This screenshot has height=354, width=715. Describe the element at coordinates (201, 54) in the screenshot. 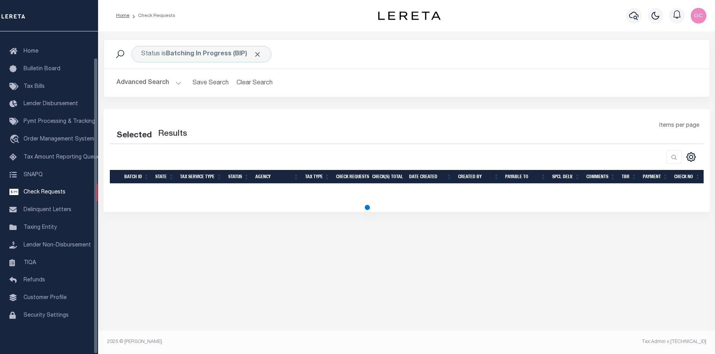

I see `div: Click to Edit` at that location.